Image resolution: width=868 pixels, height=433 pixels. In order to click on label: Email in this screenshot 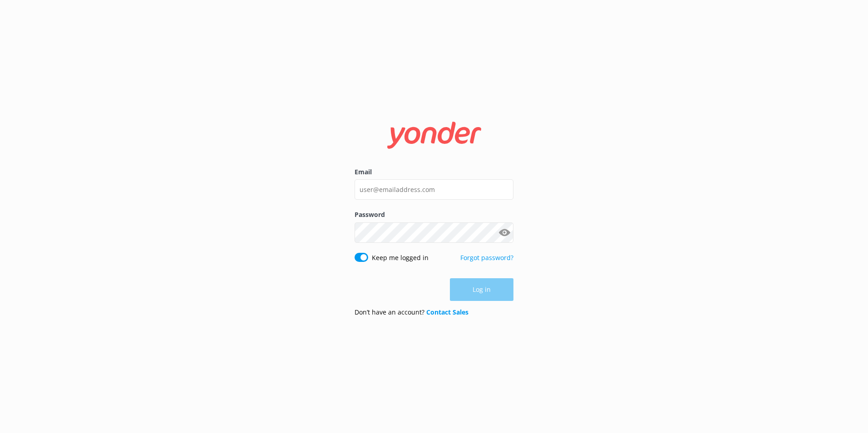, I will do `click(434, 172)`.